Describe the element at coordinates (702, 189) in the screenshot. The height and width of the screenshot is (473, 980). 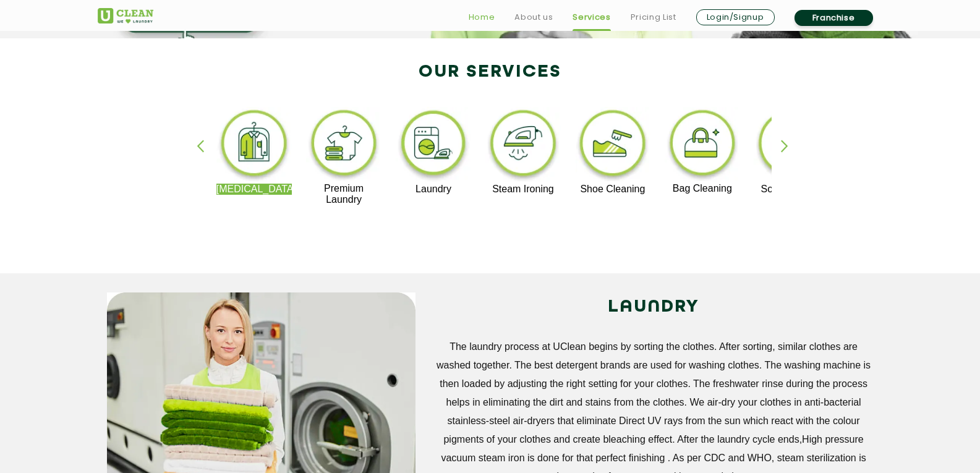
I see `p: Bag Cleaning` at that location.